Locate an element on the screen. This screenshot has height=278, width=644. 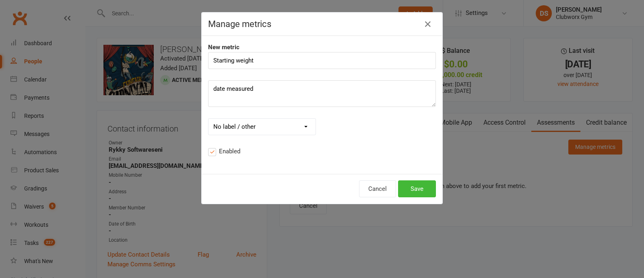
strong: New metric is located at coordinates (224, 47).